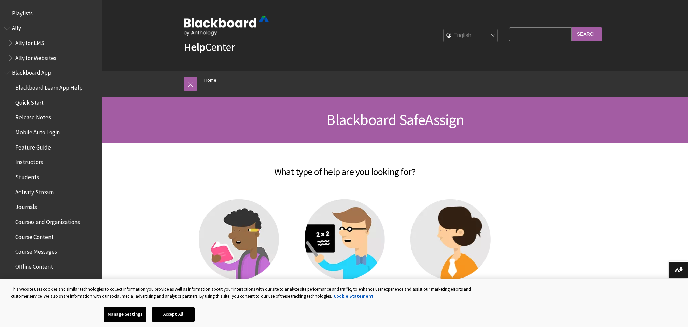 This screenshot has width=688, height=327. What do you see at coordinates (35, 236) in the screenshot?
I see `span: Course Content` at bounding box center [35, 236].